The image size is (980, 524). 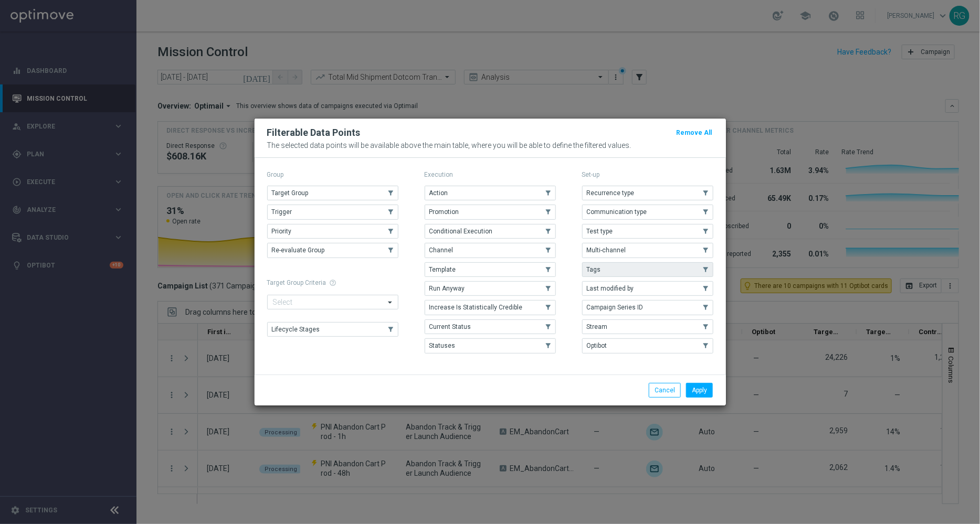 What do you see at coordinates (442, 250) in the screenshot?
I see `span: Channel` at bounding box center [442, 250].